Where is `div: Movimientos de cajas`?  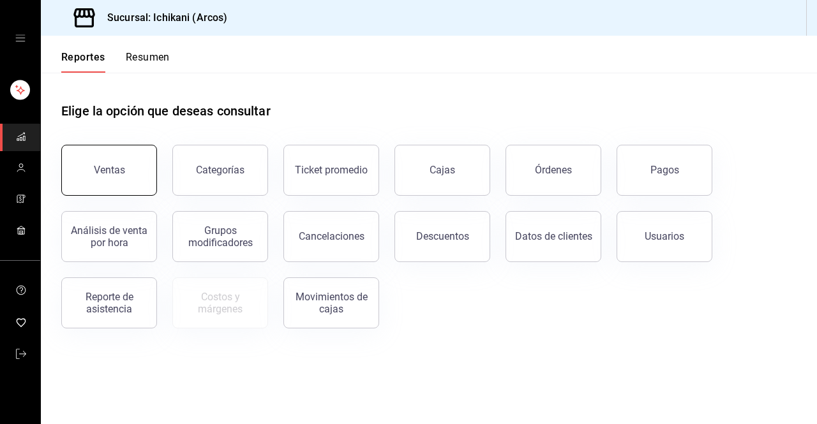 div: Movimientos de cajas is located at coordinates (331, 303).